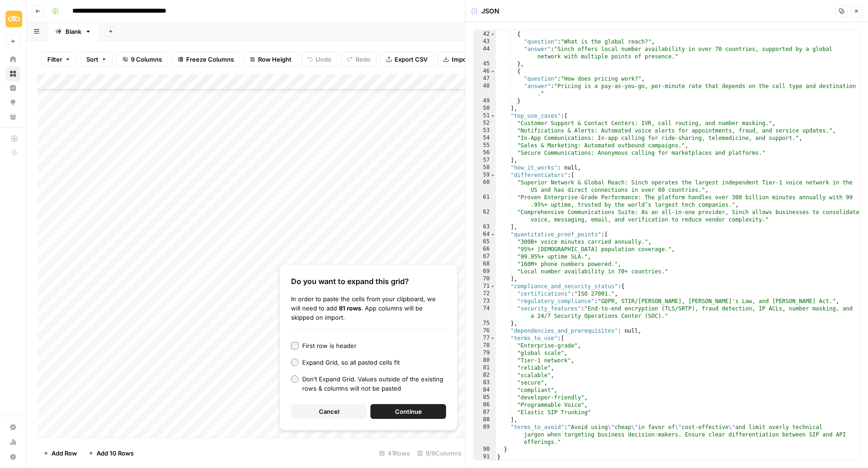  Describe the element at coordinates (484, 161) in the screenshot. I see `div: 57` at that location.